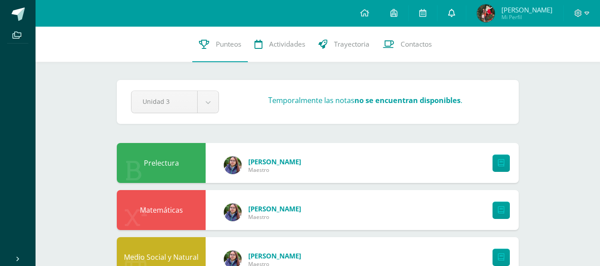  Describe the element at coordinates (228, 44) in the screenshot. I see `span: Punteos` at that location.